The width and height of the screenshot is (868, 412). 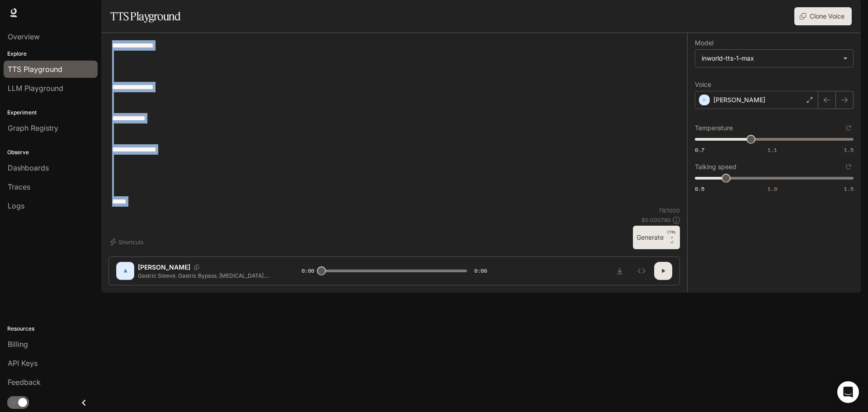 I want to click on button: GenerateCTRL +⏎, so click(x=656, y=237).